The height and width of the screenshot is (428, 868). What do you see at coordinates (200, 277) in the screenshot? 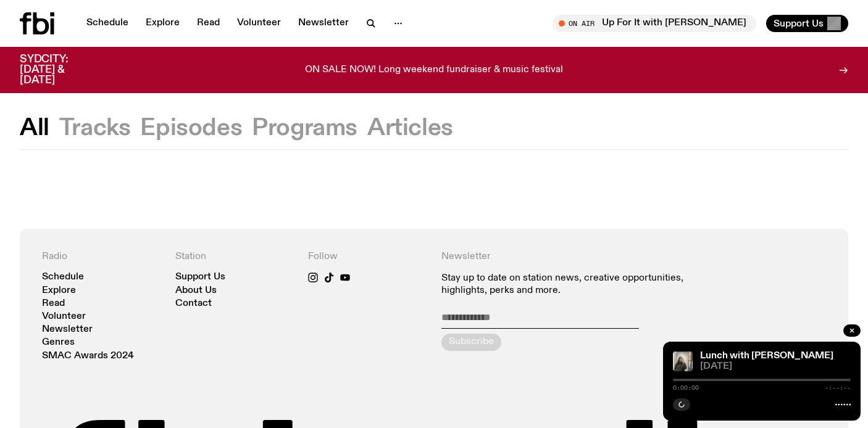
I see `a: Support Us` at bounding box center [200, 277].